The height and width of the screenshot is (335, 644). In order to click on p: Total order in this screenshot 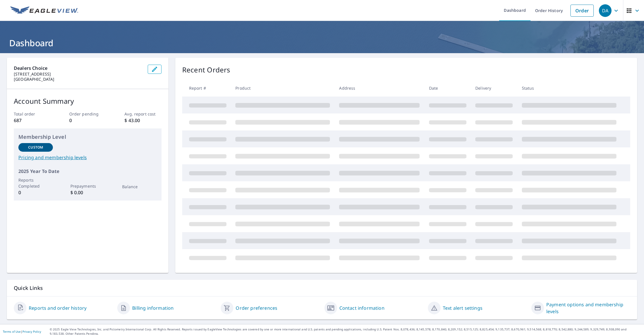, I will do `click(32, 114)`.